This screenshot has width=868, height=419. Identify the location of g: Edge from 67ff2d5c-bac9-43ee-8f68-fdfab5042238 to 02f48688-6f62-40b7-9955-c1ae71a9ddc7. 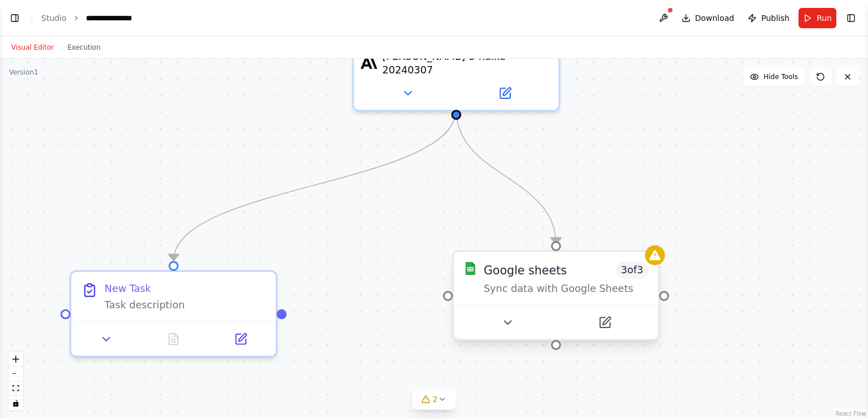
(315, 185).